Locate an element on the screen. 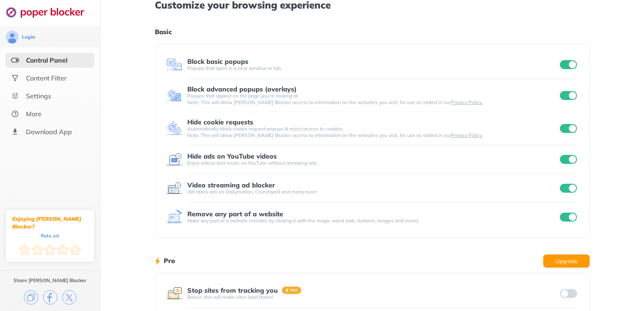 The image size is (644, 311). div: Login is located at coordinates (29, 37).